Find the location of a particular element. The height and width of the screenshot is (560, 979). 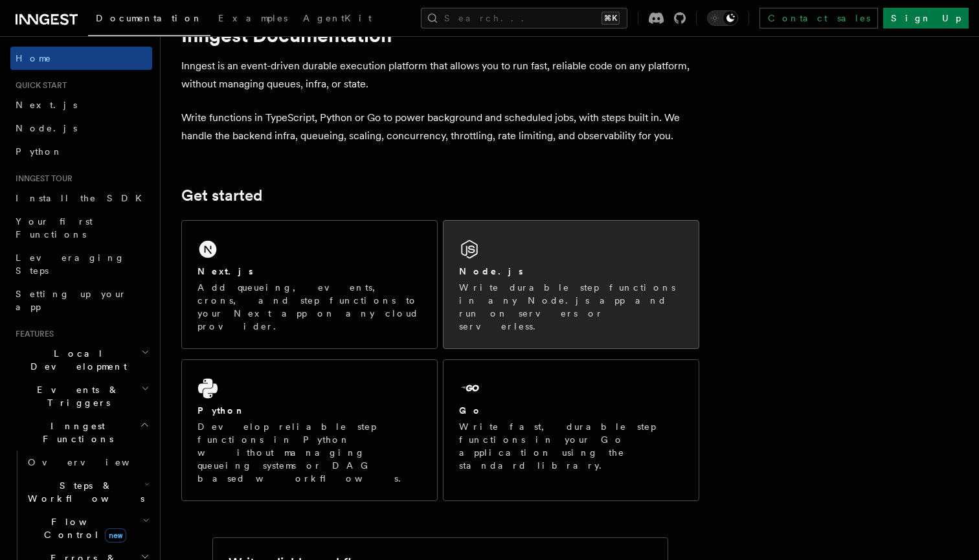

span: Inngest Functions is located at coordinates (75, 433).